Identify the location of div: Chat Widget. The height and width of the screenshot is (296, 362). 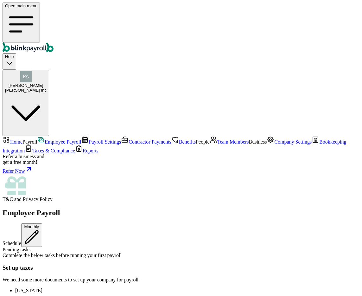
(346, 281).